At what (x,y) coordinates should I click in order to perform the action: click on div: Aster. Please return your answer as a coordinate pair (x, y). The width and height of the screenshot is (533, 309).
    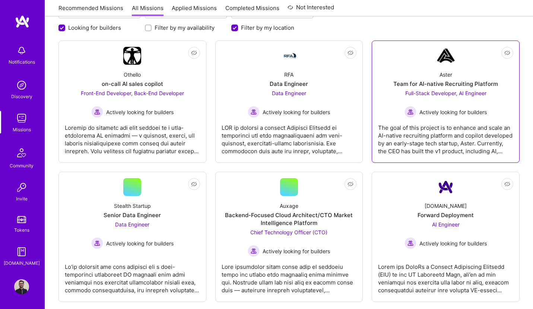
    Looking at the image, I should click on (446, 74).